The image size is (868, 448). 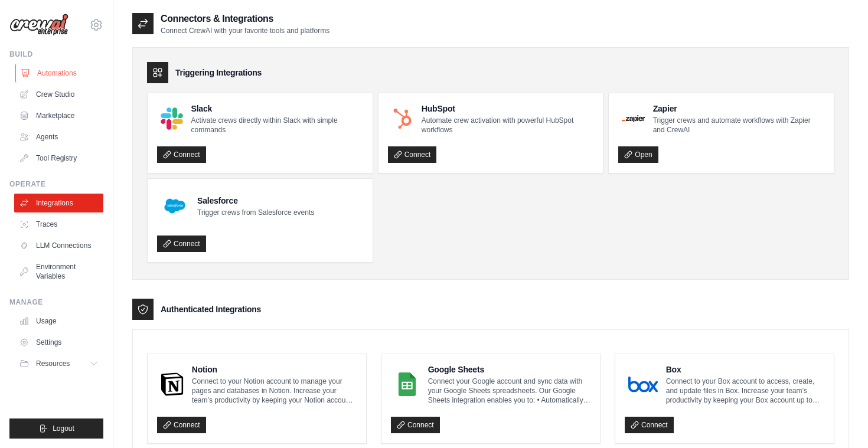 I want to click on button: Resources, so click(x=59, y=364).